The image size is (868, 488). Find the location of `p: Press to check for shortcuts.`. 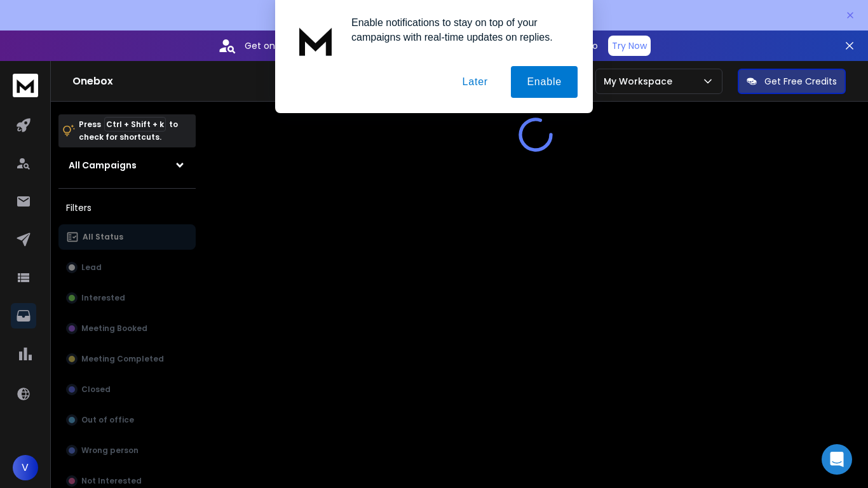

p: Press to check for shortcuts. is located at coordinates (128, 131).